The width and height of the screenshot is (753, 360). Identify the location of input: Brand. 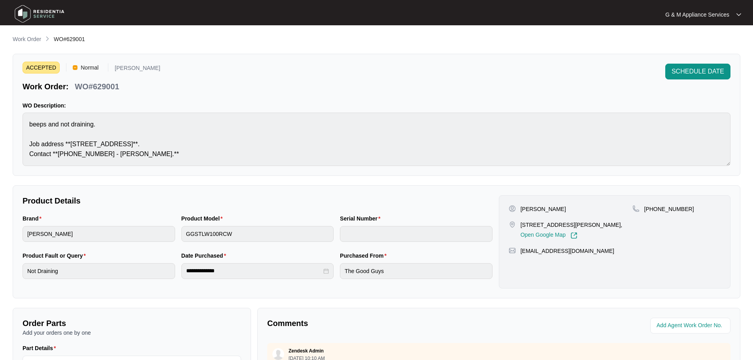
(99, 234).